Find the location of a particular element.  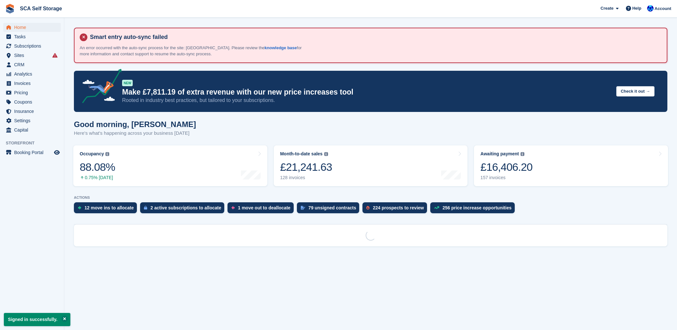

a: 256 price increase opportunities is located at coordinates (474, 209).